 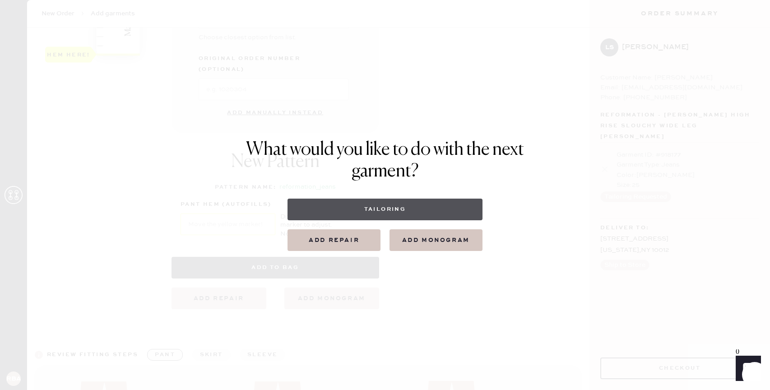 What do you see at coordinates (334, 240) in the screenshot?
I see `button: Add repair` at bounding box center [334, 240].